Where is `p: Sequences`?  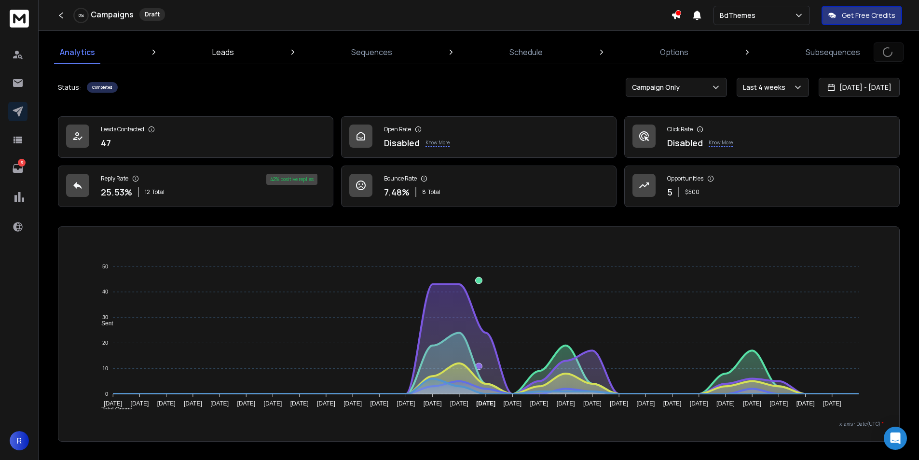
p: Sequences is located at coordinates (372, 52).